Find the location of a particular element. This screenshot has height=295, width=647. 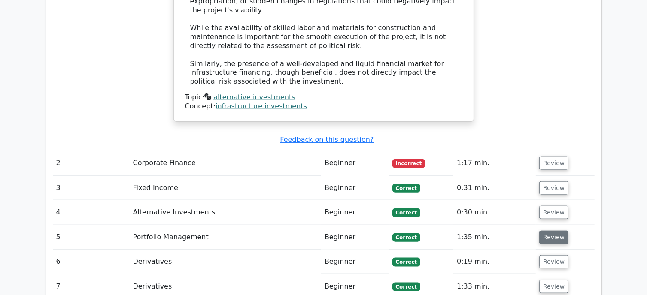

u: Feedback on this question? is located at coordinates (327, 140).